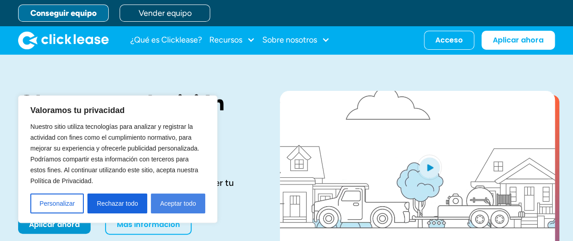  What do you see at coordinates (449, 40) in the screenshot?
I see `div: Acceso` at bounding box center [449, 40].